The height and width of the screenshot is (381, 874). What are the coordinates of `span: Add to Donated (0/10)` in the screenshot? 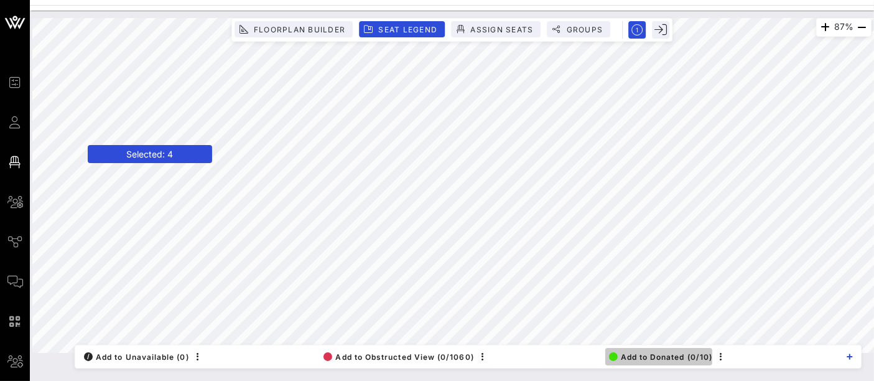 It's located at (661, 356).